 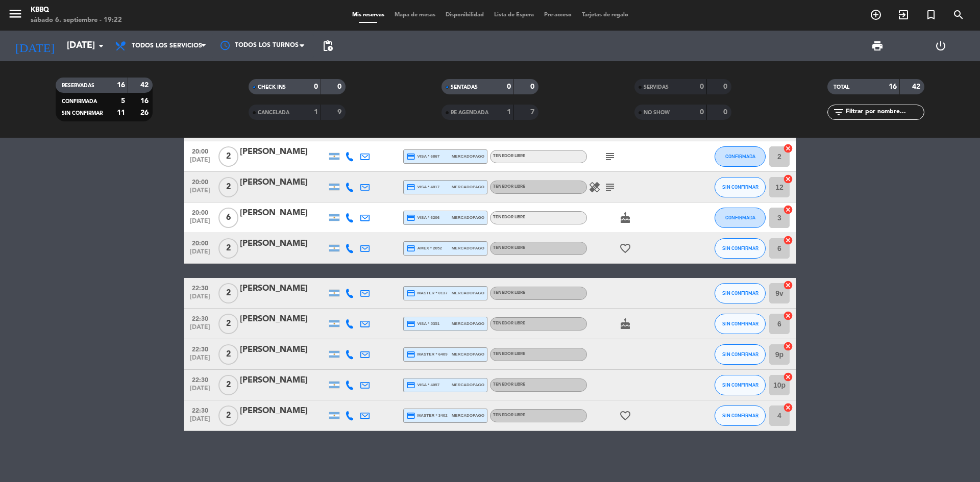 I want to click on div: KBBQ, so click(x=76, y=10).